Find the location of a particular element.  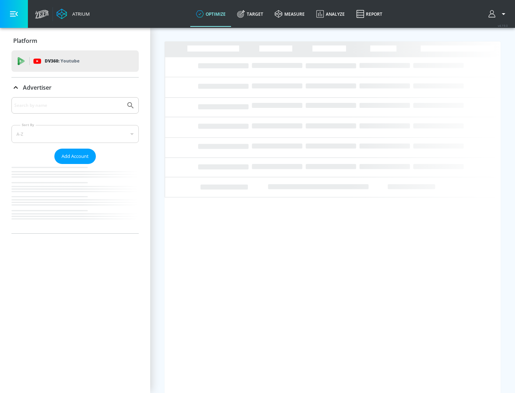

p: DV360: is located at coordinates (62, 61).